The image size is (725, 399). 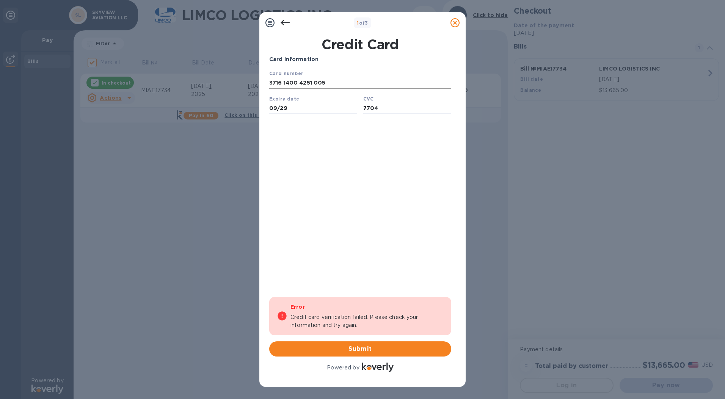 I want to click on p: Powered by, so click(x=343, y=367).